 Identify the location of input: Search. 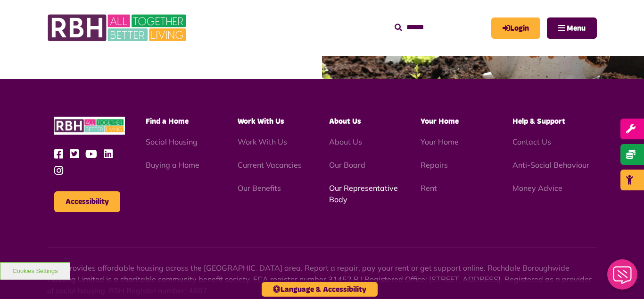
(439, 28).